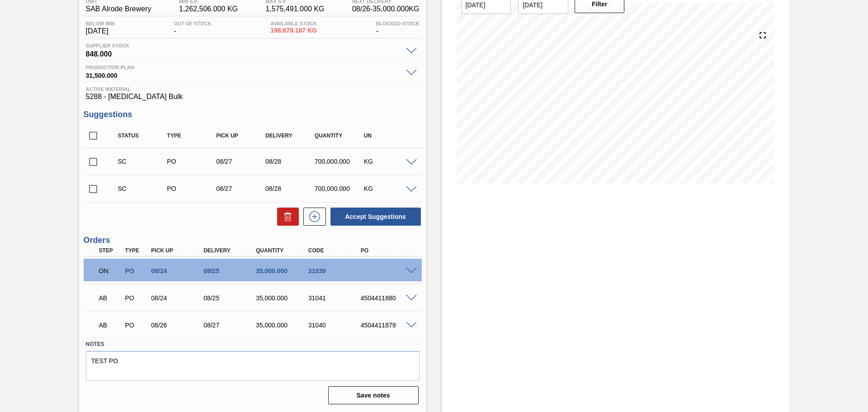  What do you see at coordinates (244, 75) in the screenshot?
I see `span: 31,500.000` at bounding box center [244, 75].